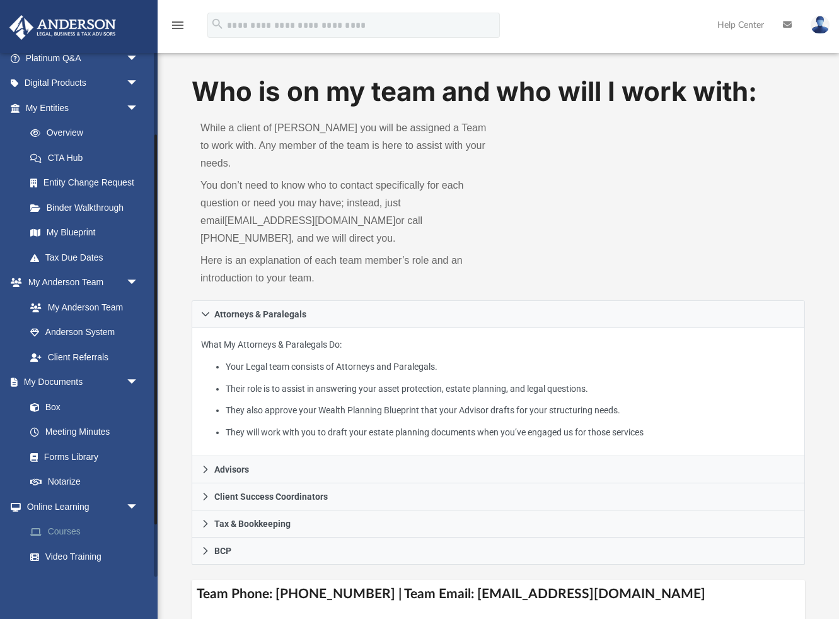  Describe the element at coordinates (84, 432) in the screenshot. I see `a: Meeting Minutes` at that location.